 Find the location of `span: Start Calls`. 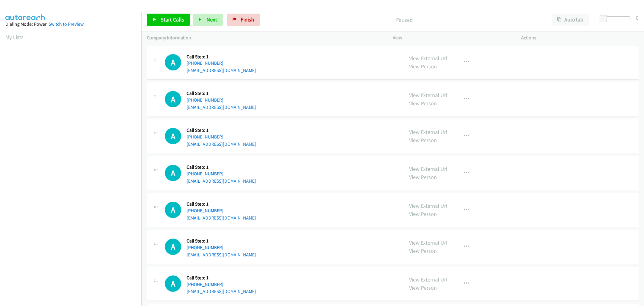

span: Start Calls is located at coordinates (172, 20).